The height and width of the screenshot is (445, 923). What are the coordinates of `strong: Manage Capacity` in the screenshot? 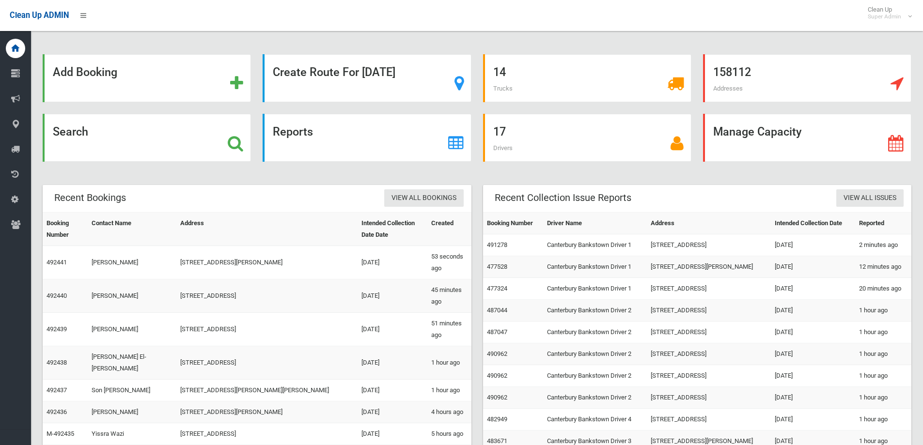 It's located at (757, 132).